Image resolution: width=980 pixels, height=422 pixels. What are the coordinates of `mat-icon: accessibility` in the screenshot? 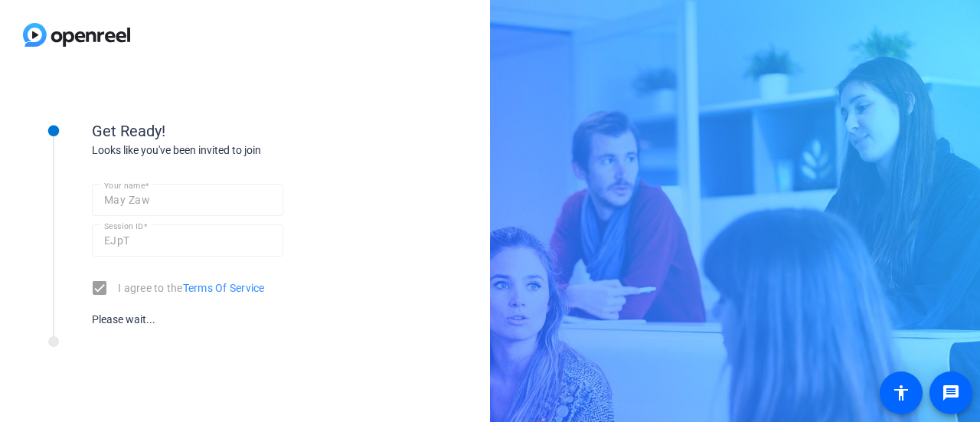 It's located at (901, 393).